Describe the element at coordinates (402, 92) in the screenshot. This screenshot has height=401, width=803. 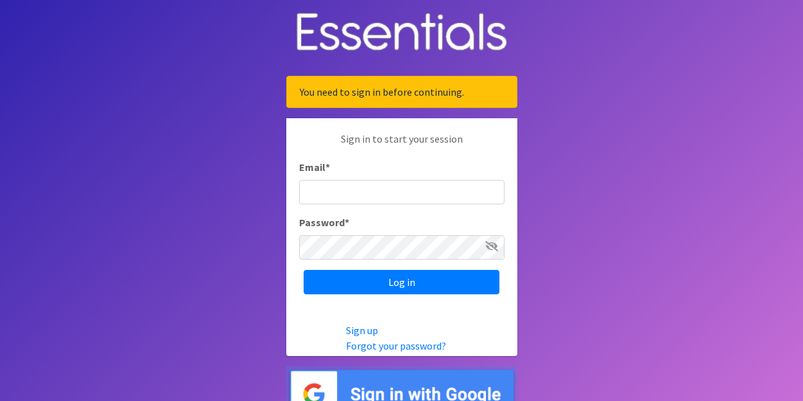
I see `div: You need to sign in before continuing.` at that location.